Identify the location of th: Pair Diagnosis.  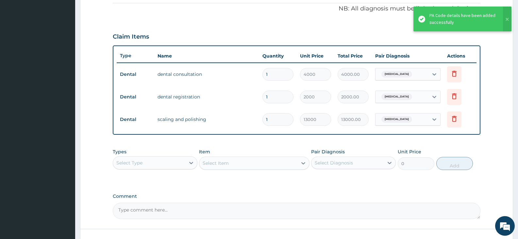
(408, 56).